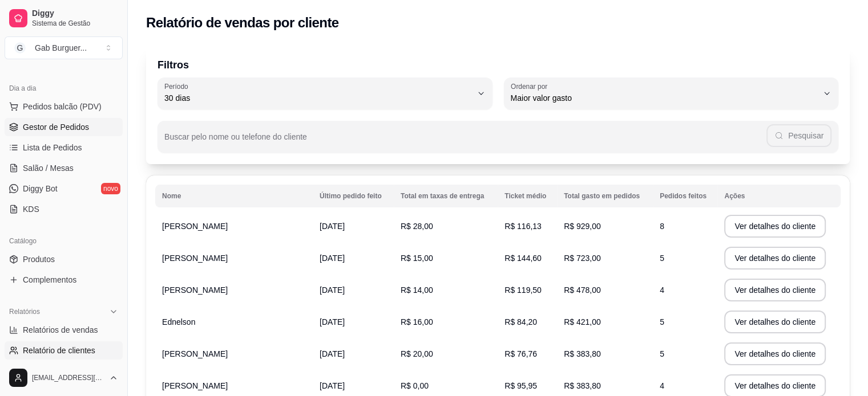 The width and height of the screenshot is (868, 396). What do you see at coordinates (671, 93) in the screenshot?
I see `button: Ordenar porMaior valor gasto` at bounding box center [671, 93].